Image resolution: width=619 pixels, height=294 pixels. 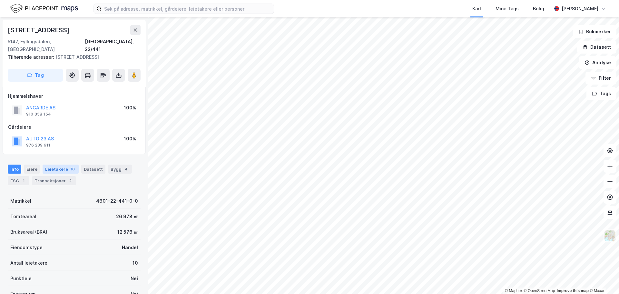 I want to click on div: Bygg, so click(x=120, y=169).